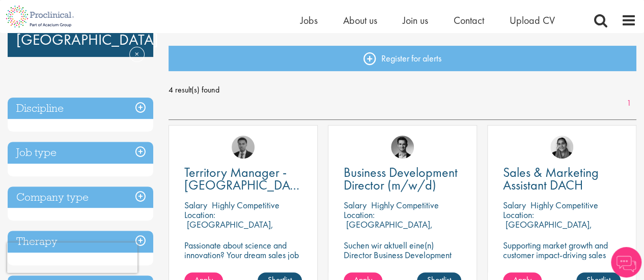  Describe the element at coordinates (532, 20) in the screenshot. I see `span: Upload CV` at that location.